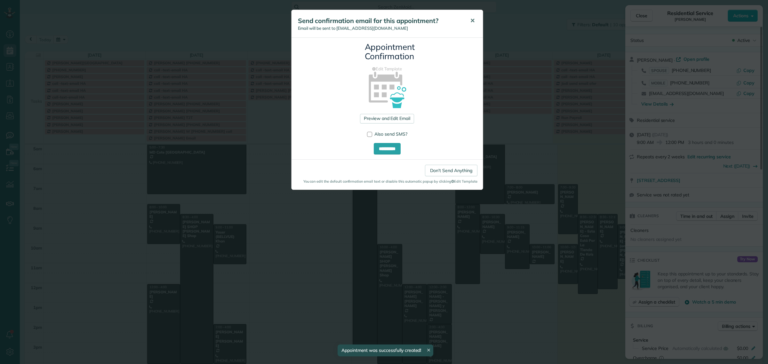 This screenshot has height=364, width=768. I want to click on img: appointment_confirmation_icon-141e34405f88b12ade42628e8c248340957700ab75a12ae832a8710e9b578dc5.png, so click(387, 89).